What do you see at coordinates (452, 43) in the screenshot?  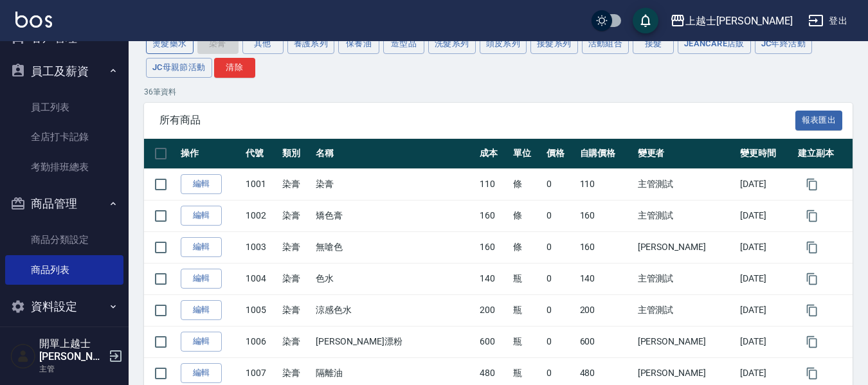 I see `button: 洗髮系列` at bounding box center [452, 43].